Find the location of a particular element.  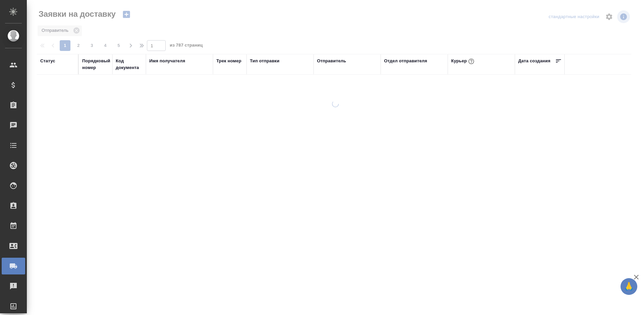

div: Код документа is located at coordinates (129, 64).